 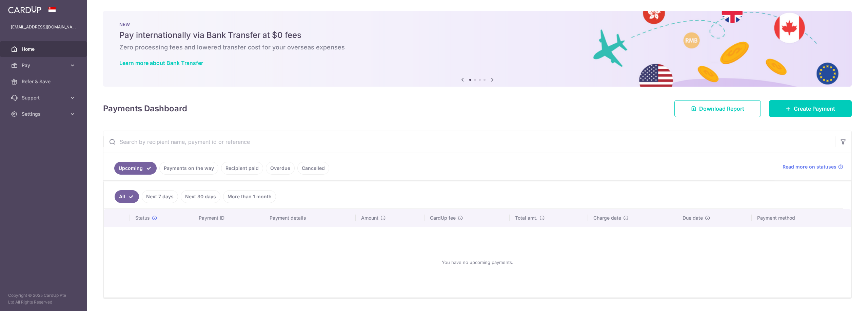 I want to click on h5: Pay internationally via Bank Transfer at $0 fees, so click(x=477, y=35).